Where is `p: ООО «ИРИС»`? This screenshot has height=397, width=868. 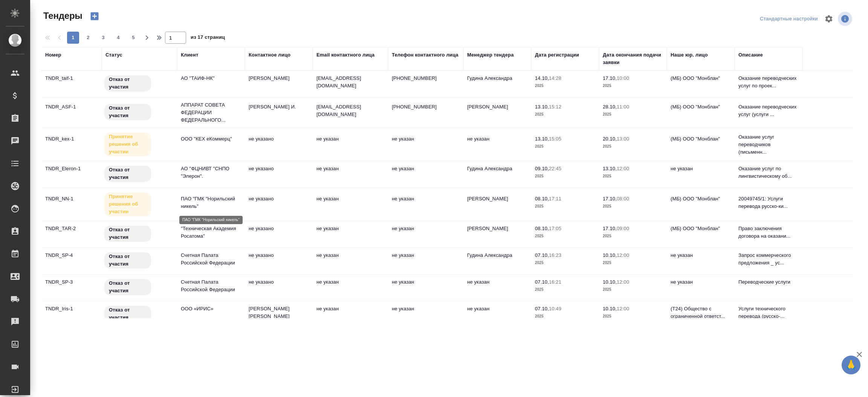 p: ООО «ИРИС» is located at coordinates (211, 309).